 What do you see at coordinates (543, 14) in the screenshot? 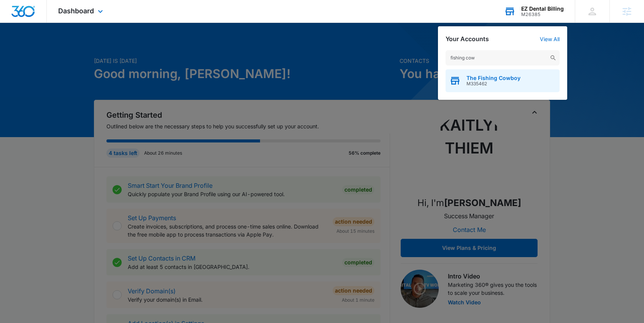
I see `div: account id` at bounding box center [543, 14].